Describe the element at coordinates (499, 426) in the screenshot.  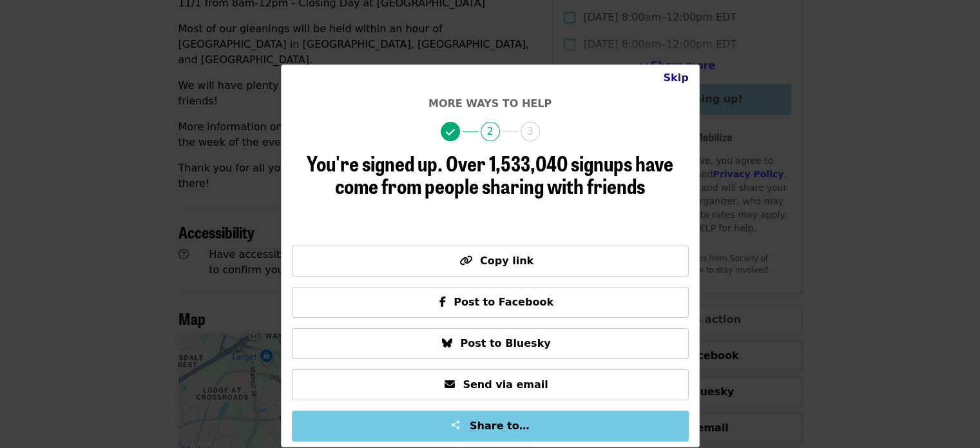
I see `span: Share to…` at that location.